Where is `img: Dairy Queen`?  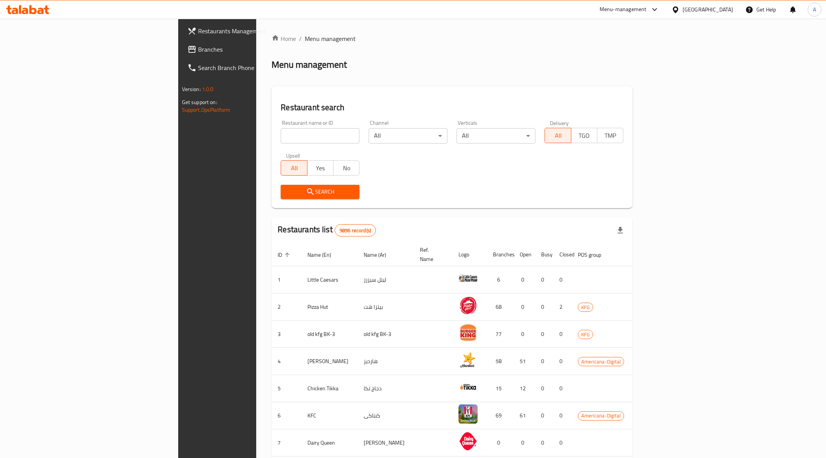
img: Dairy Queen is located at coordinates (468, 441).